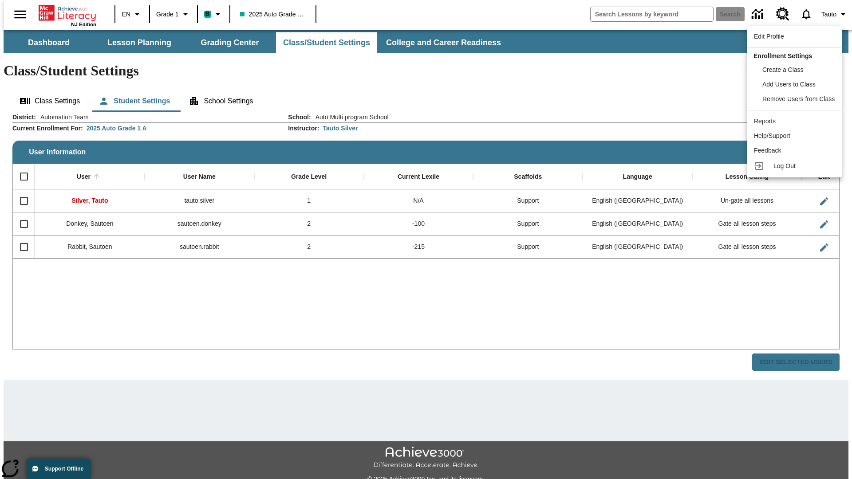 The image size is (852, 479). I want to click on span: Help/Support, so click(772, 136).